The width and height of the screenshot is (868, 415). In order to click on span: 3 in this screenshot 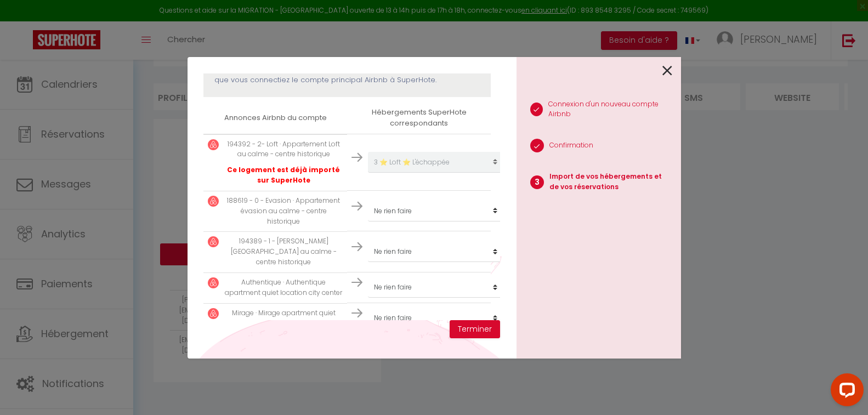, I will do `click(537, 182)`.